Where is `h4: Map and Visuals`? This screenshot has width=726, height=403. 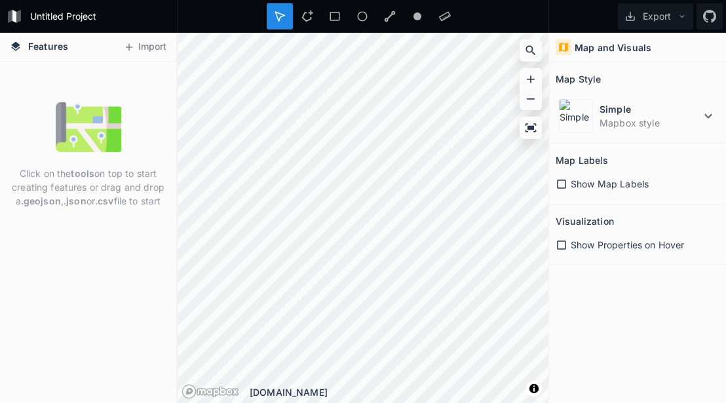
h4: Map and Visuals is located at coordinates (613, 47).